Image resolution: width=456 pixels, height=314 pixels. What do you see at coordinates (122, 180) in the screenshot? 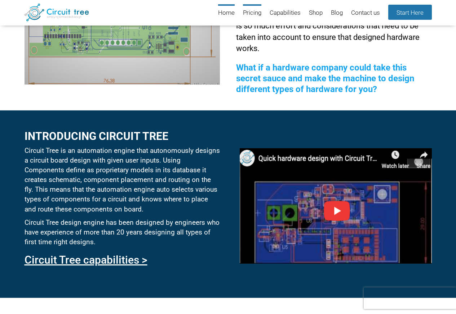
I see `p: Circuit Tree is an automation engine that autonomously designs a circuit board design with given ...` at bounding box center [122, 180].